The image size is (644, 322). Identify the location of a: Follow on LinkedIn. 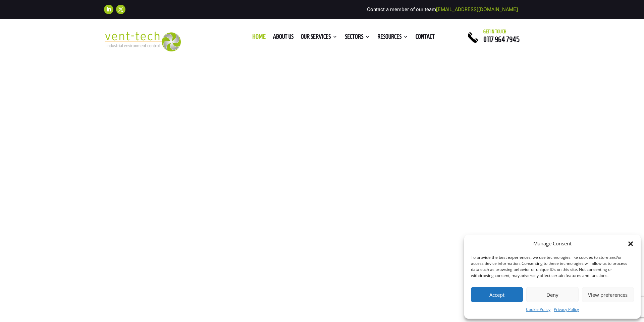
(108, 10).